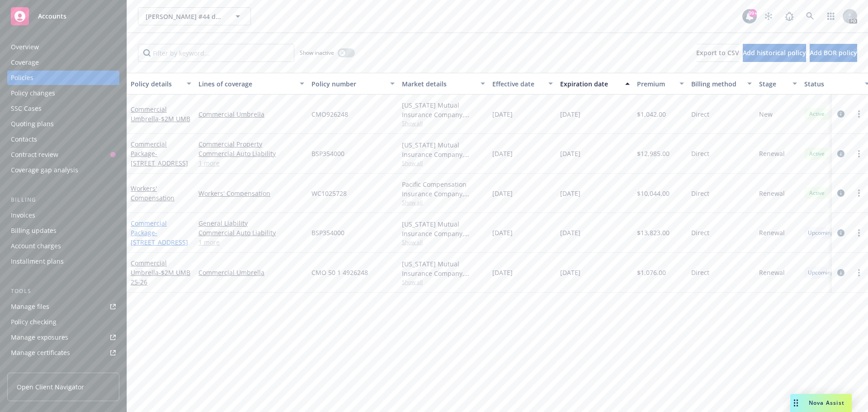 This screenshot has width=868, height=412. What do you see at coordinates (722, 83) in the screenshot?
I see `button: Billing method` at bounding box center [722, 83].